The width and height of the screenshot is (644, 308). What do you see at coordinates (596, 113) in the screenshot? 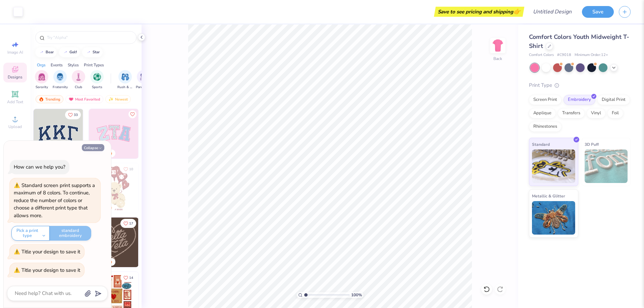
I see `div: Vinyl` at bounding box center [596, 113].